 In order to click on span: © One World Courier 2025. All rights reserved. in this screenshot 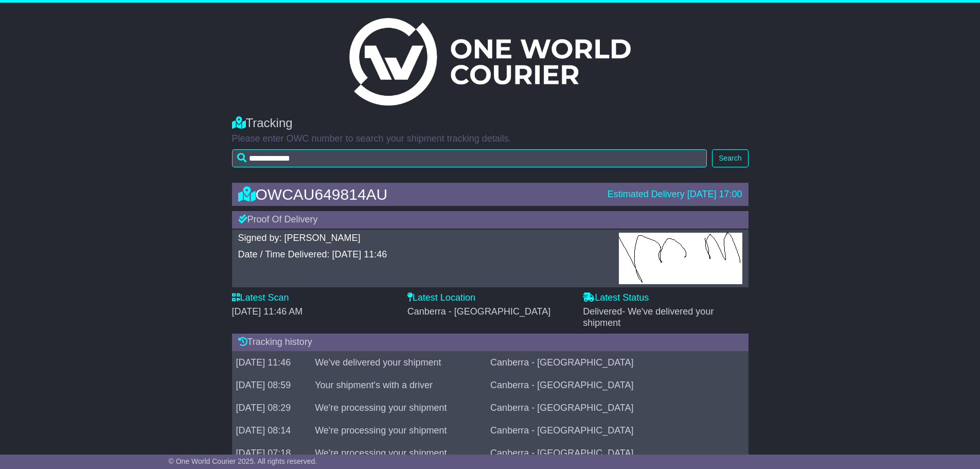, I will do `click(243, 461)`.